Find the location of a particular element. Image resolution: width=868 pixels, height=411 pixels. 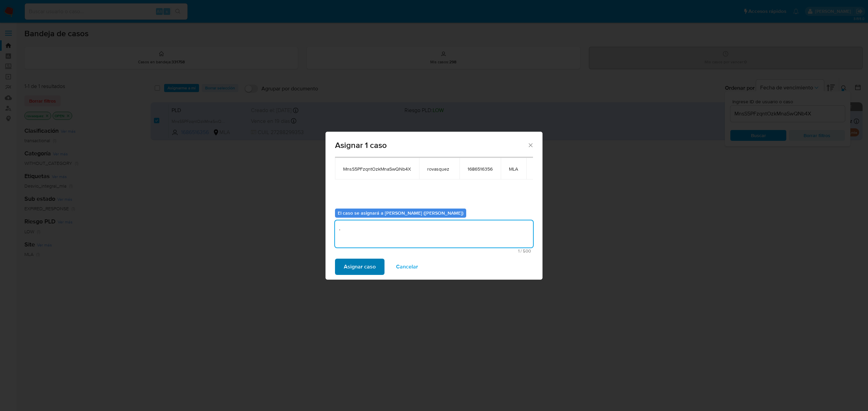

div: assign-modal is located at coordinates (434, 206).